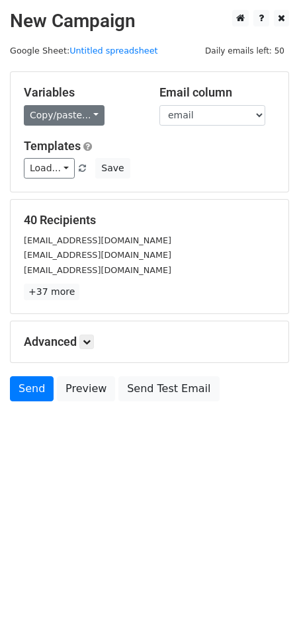  What do you see at coordinates (217, 92) in the screenshot?
I see `h5: Email column` at bounding box center [217, 92].